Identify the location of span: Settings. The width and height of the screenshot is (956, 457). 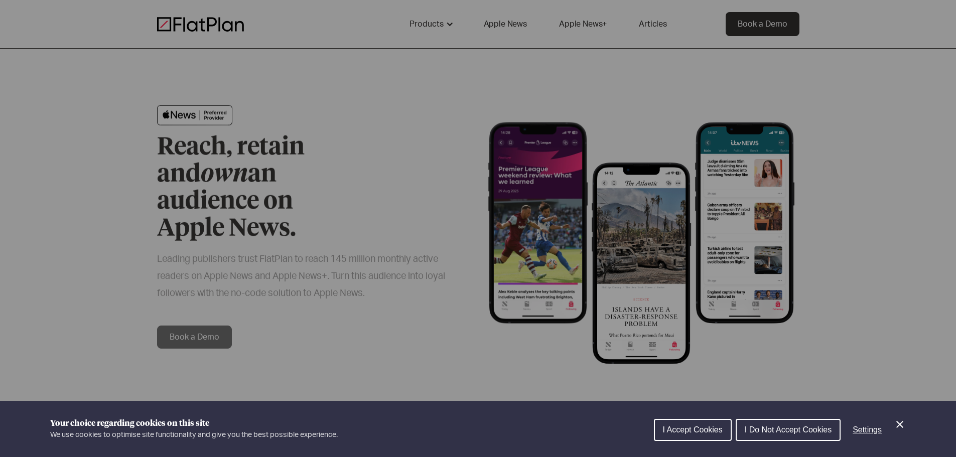
(867, 430).